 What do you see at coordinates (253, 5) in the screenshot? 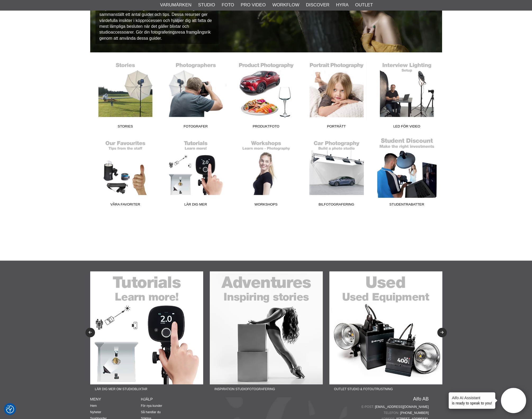
I see `a: Pro Video` at bounding box center [253, 5].